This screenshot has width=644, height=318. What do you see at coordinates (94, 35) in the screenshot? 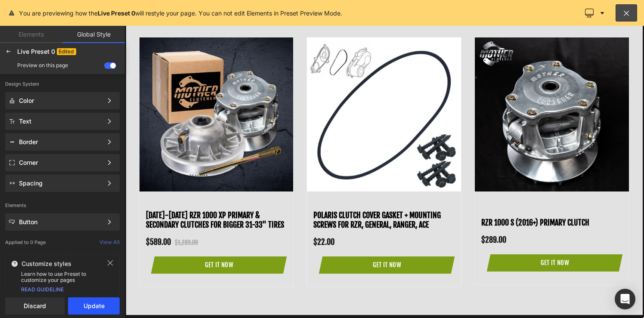
I see `a: Global Style` at bounding box center [94, 35].